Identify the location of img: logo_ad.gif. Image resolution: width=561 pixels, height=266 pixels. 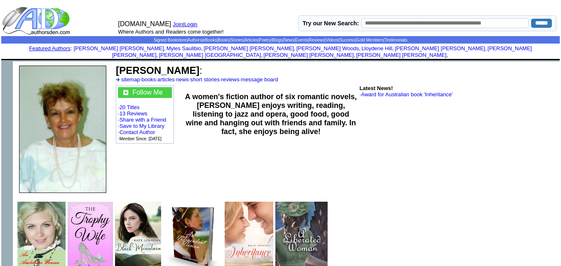
(37, 21).